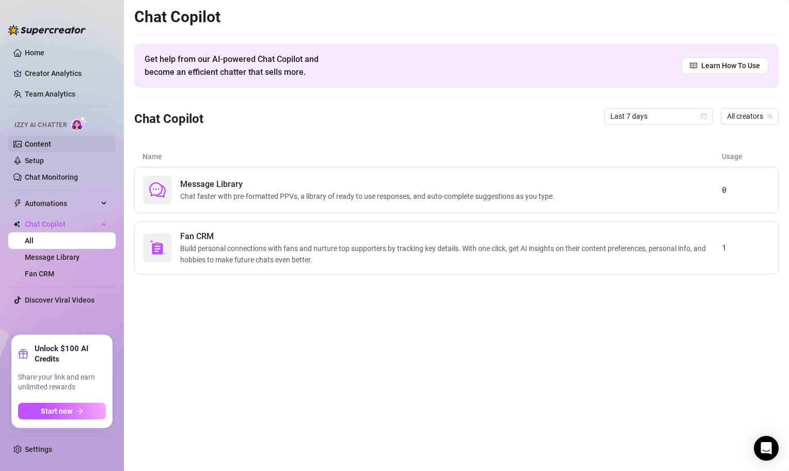 The image size is (789, 471). What do you see at coordinates (59, 300) in the screenshot?
I see `a: Discover Viral Videos` at bounding box center [59, 300].